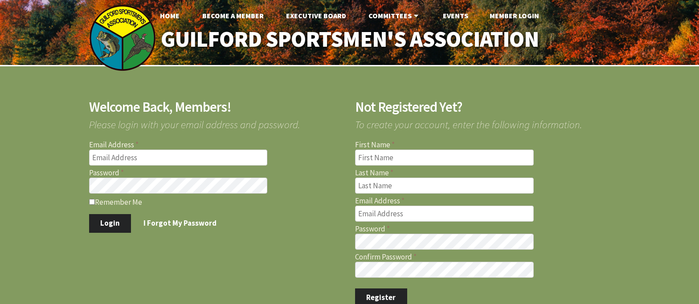 The height and width of the screenshot is (304, 699). What do you see at coordinates (394, 16) in the screenshot?
I see `a: Committees` at bounding box center [394, 16].